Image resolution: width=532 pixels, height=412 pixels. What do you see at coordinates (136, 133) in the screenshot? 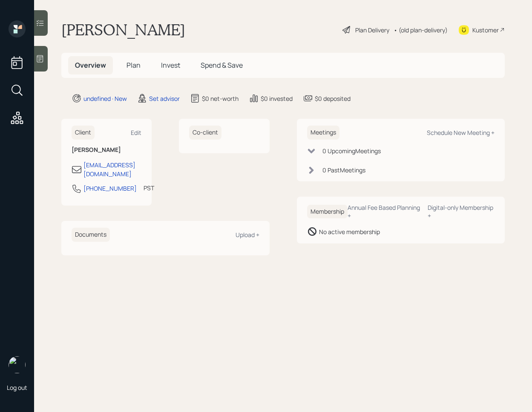
I see `div: Edit` at bounding box center [136, 133].